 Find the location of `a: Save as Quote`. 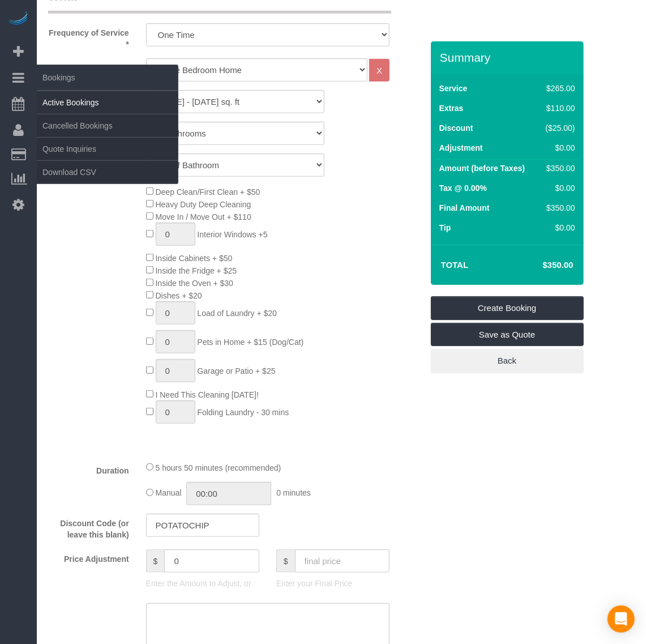

a: Save as Quote is located at coordinates (507, 334).